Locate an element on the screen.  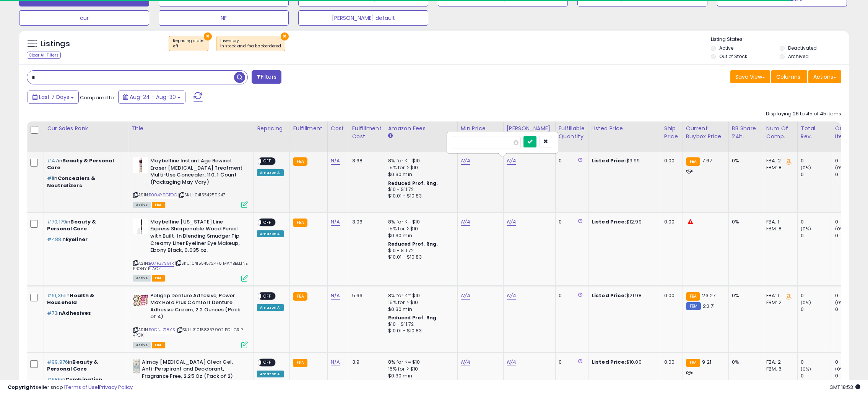
span: Concealers & Neutralizers is located at coordinates (71, 182).